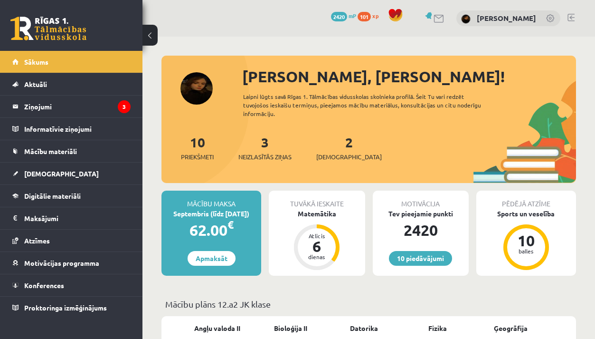  Describe the element at coordinates (37, 240) in the screenshot. I see `span: Atzīmes` at that location.